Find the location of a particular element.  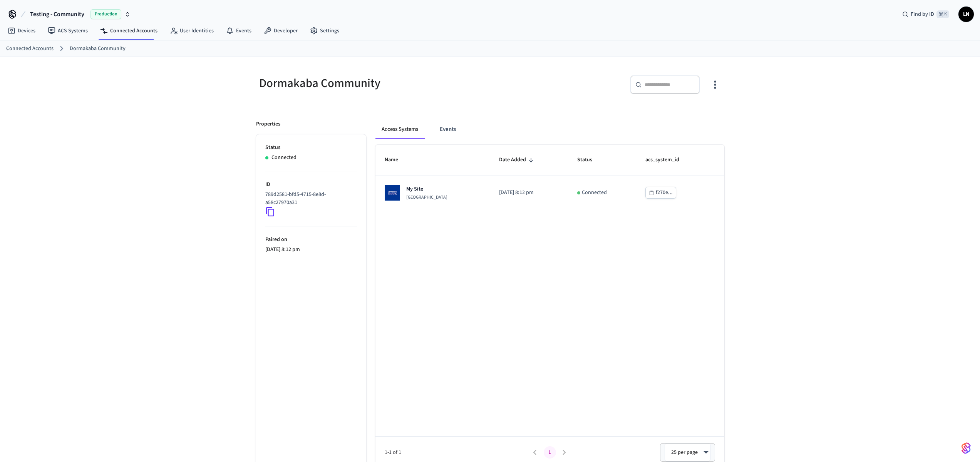

a: Settings is located at coordinates (325, 31).